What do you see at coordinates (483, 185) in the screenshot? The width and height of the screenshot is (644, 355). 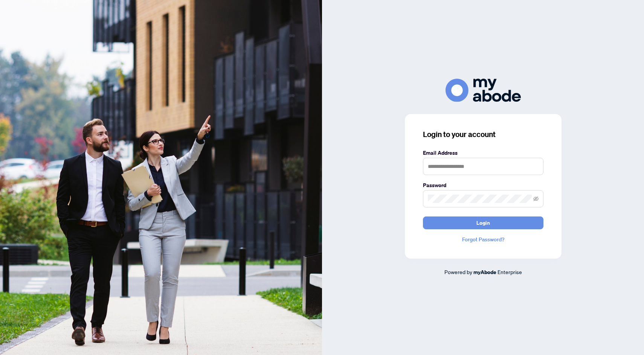 I see `label: Password` at bounding box center [483, 185].